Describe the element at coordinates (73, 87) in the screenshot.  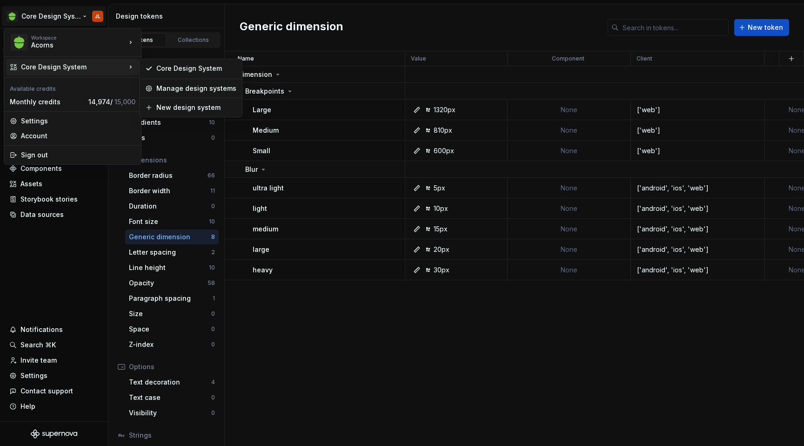
I see `div: Available credits` at that location.